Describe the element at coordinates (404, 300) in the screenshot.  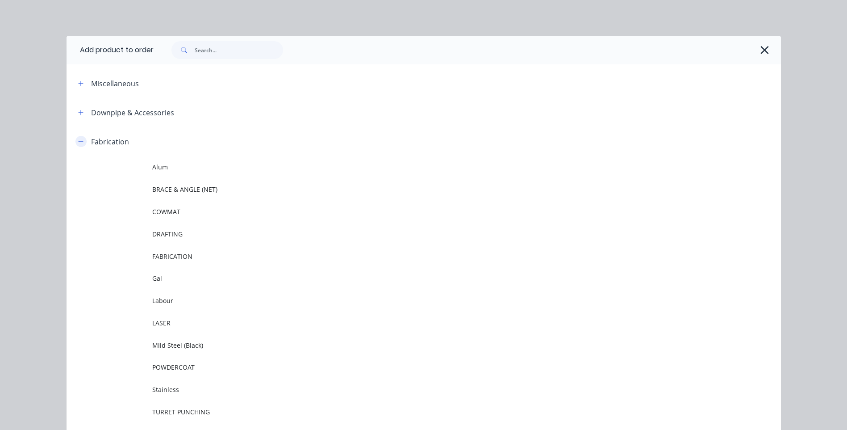
I see `span: Labour` at that location.